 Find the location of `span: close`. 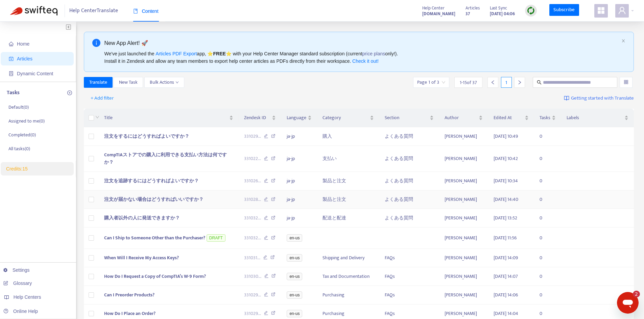

span: close is located at coordinates (623, 41).